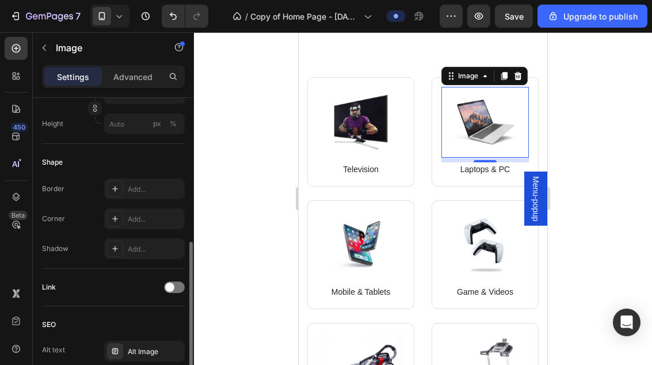 This screenshot has width=652, height=365. I want to click on label: Height, so click(52, 124).